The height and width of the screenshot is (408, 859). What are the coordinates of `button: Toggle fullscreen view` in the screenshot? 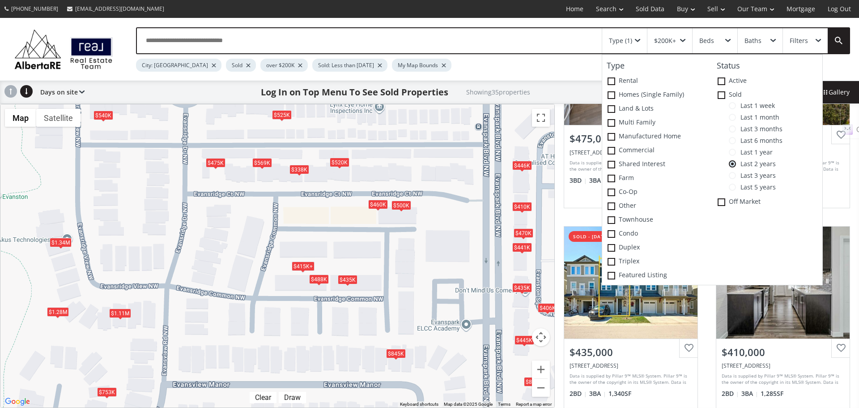 It's located at (541, 118).